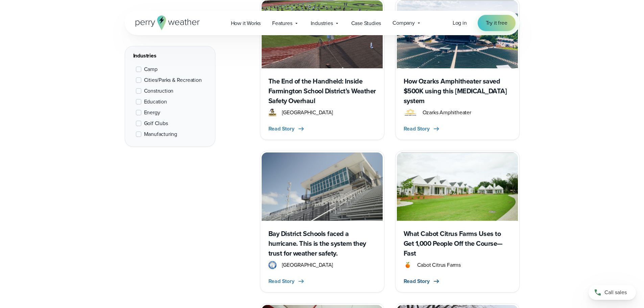 The width and height of the screenshot is (644, 308). I want to click on span: Education, so click(156, 101).